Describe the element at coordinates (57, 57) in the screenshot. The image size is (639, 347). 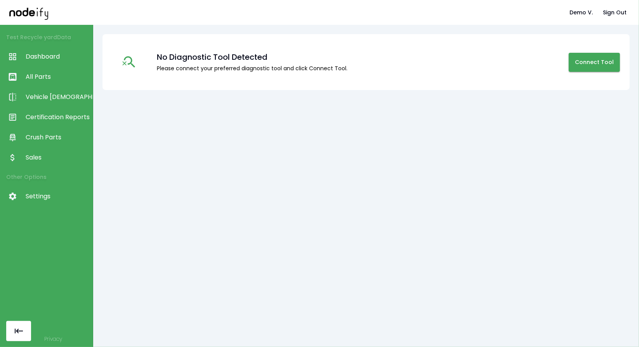
I see `span: Dashboard` at that location.